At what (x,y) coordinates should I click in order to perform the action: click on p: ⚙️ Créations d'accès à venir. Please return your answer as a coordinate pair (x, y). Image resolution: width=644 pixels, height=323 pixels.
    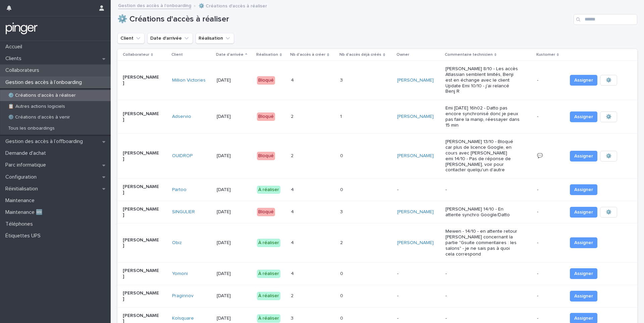
    Looking at the image, I should click on (39, 118).